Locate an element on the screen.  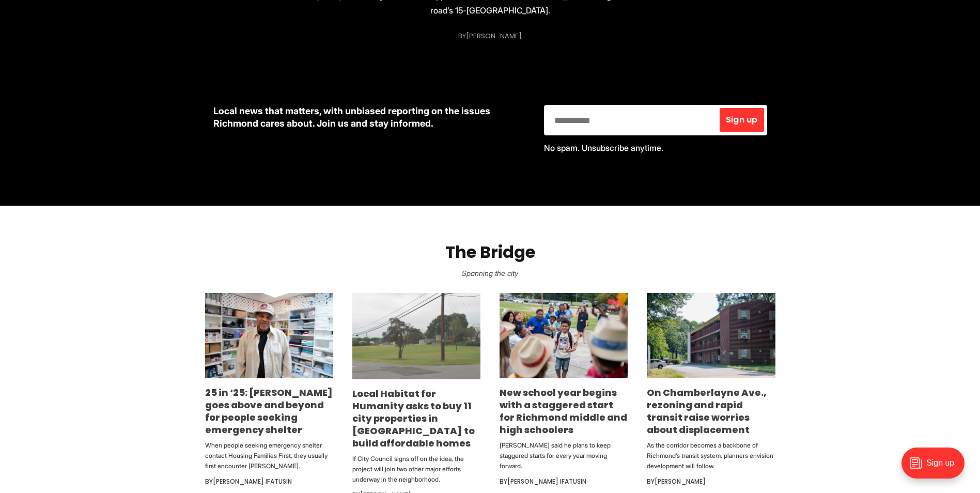
p: Local news that matters, with unbiased reporting on the issues Richmond cares about. Join us and ... is located at coordinates (370, 117).